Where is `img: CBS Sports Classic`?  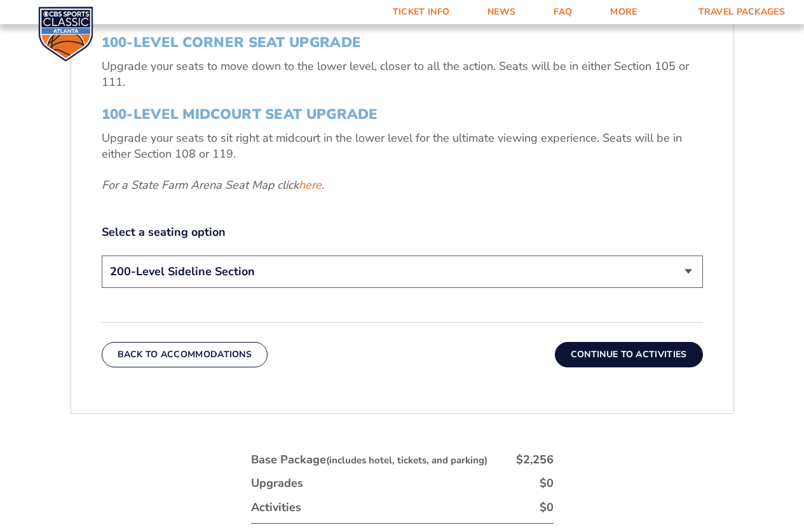 img: CBS Sports Classic is located at coordinates (65, 33).